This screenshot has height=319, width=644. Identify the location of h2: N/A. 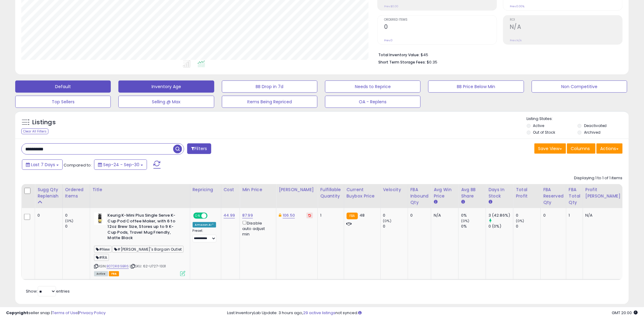
(566, 27).